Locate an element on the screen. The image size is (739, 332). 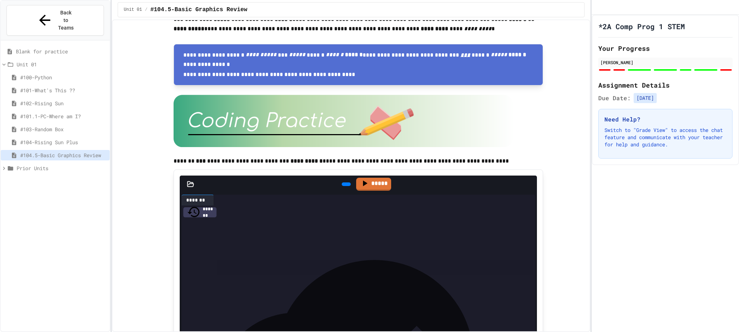
span: #102-Rising Sun is located at coordinates (63, 103).